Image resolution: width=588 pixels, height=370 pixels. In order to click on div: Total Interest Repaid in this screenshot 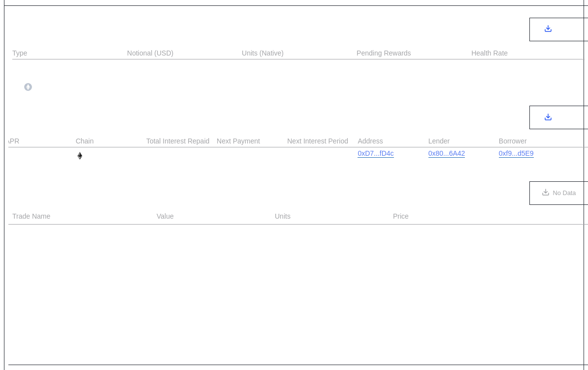, I will do `click(181, 141)`.